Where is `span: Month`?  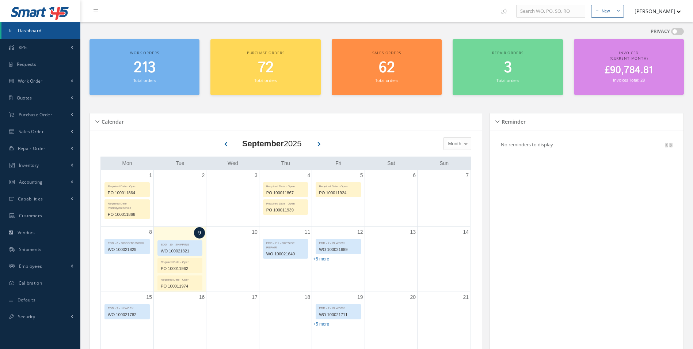 span: Month is located at coordinates (454, 144).